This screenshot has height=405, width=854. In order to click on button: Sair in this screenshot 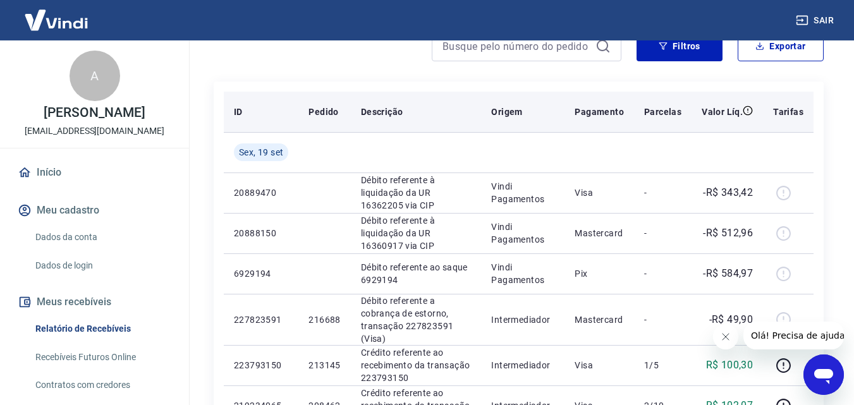, I will do `click(816, 20)`.